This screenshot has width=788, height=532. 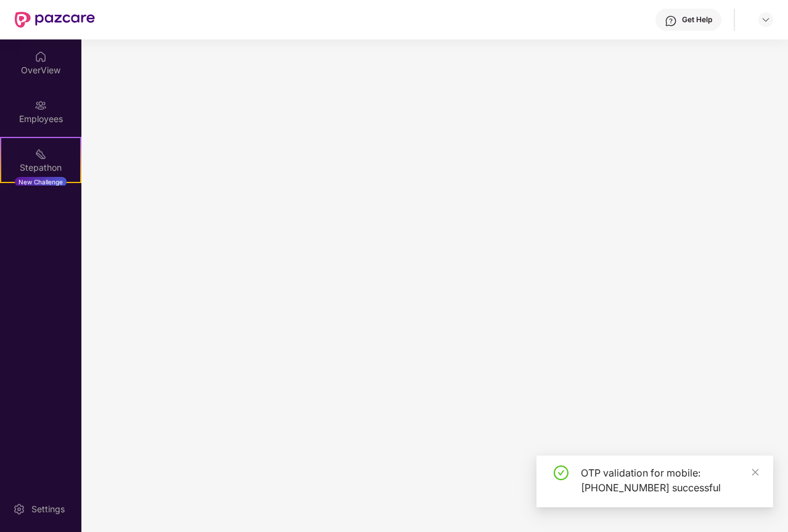 I want to click on div: Get Help, so click(x=697, y=20).